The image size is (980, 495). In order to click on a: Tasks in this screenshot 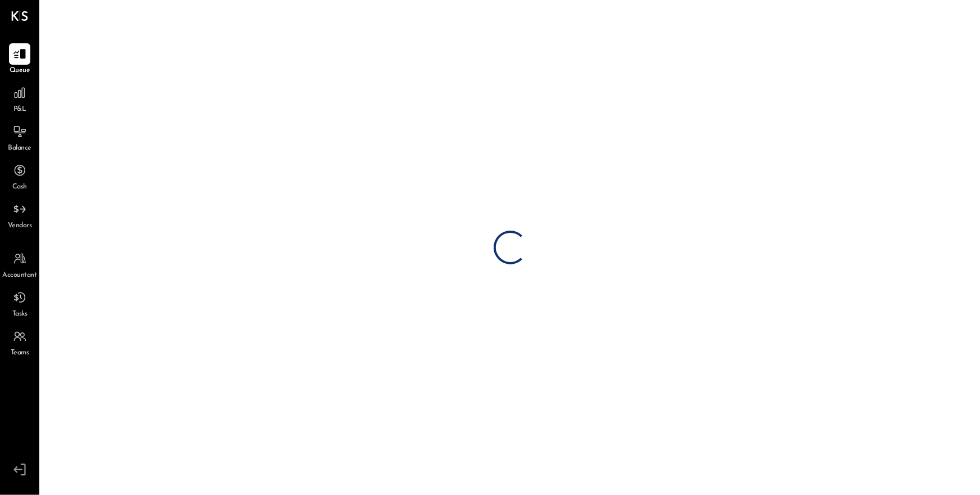, I will do `click(20, 303)`.